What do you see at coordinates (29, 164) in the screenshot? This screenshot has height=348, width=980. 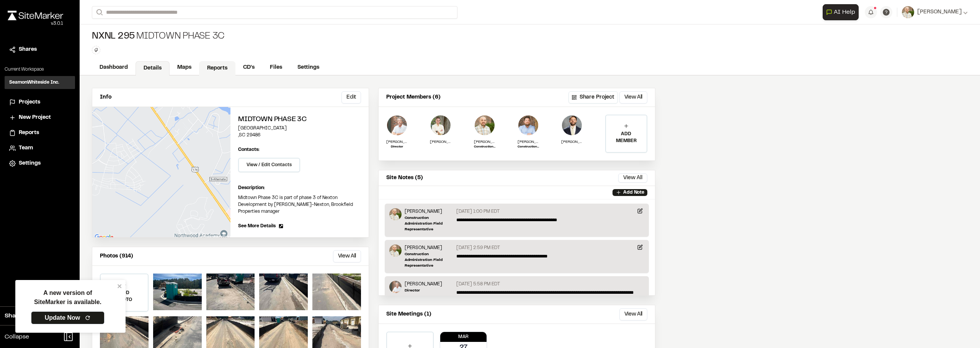 I see `span: Settings` at bounding box center [29, 164].